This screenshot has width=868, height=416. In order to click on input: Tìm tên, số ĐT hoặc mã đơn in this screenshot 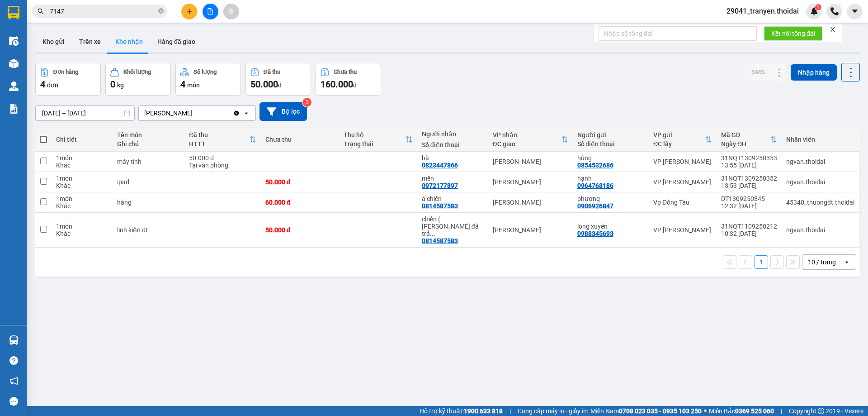, I will do `click(103, 11)`.